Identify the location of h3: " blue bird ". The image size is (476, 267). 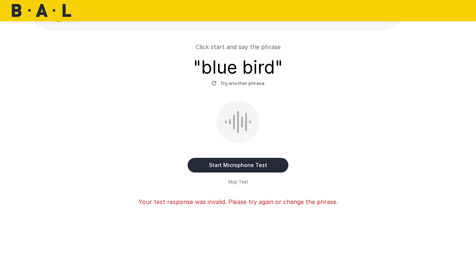
(238, 67).